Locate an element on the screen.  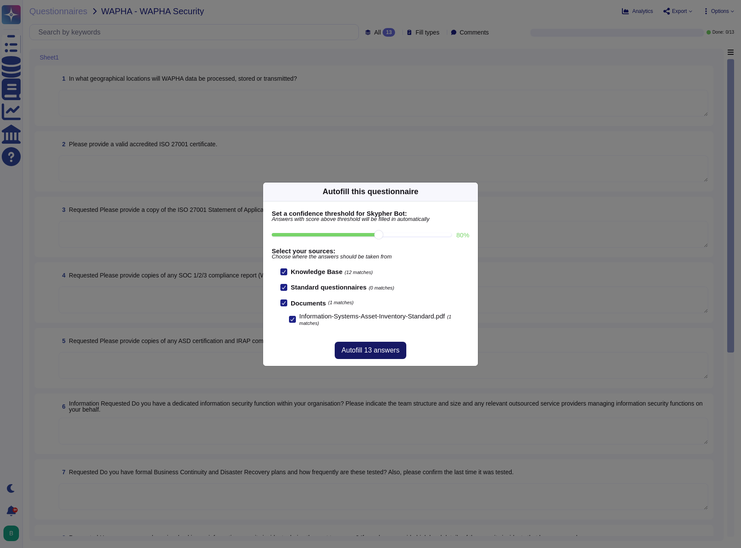
b: Select your sources: is located at coordinates (371, 251).